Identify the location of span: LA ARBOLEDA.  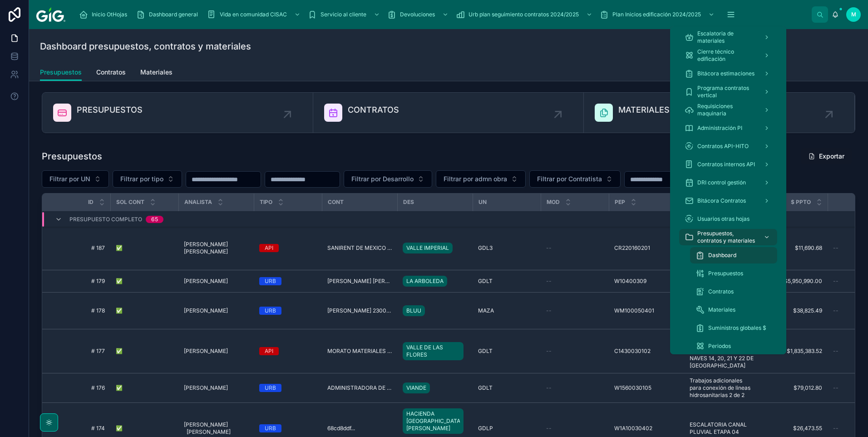
(425, 281).